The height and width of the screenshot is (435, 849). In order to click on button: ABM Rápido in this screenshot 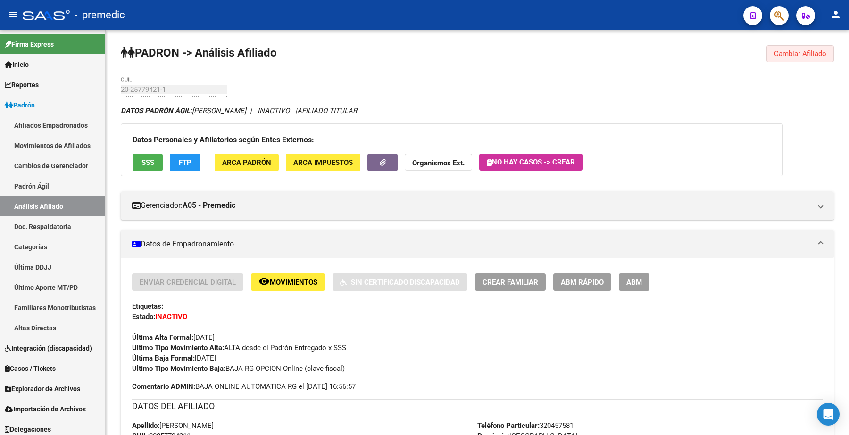, I will do `click(582, 282)`.